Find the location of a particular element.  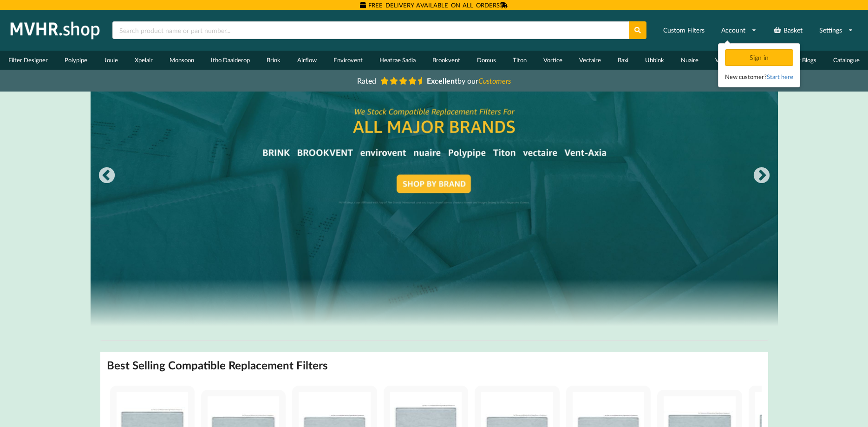

a: Ubbink is located at coordinates (654, 60).